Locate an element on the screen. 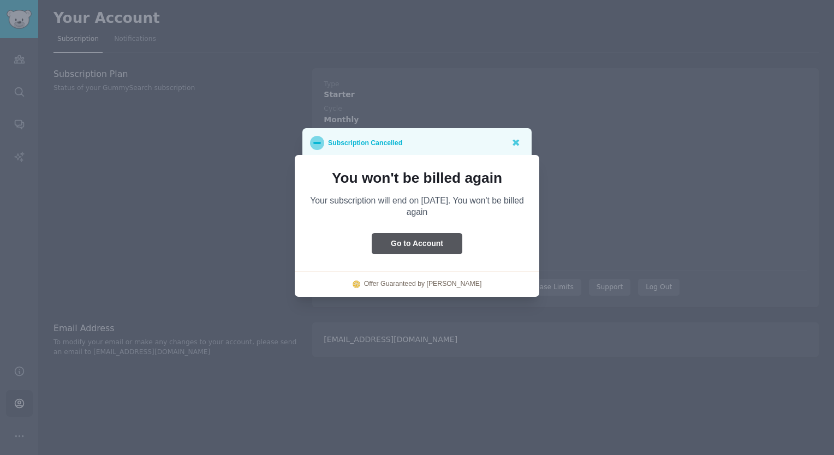 The image size is (834, 455). p: Subscription Cancelled is located at coordinates (365, 143).